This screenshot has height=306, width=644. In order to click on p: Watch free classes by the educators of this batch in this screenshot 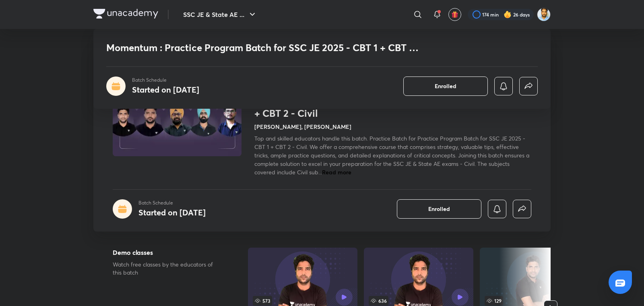, I will do `click(167, 268)`.